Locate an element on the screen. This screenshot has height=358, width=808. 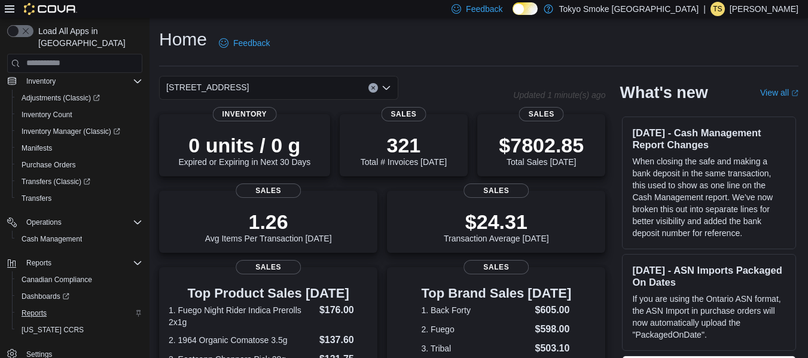
button: Canadian Compliance is located at coordinates (79, 280).